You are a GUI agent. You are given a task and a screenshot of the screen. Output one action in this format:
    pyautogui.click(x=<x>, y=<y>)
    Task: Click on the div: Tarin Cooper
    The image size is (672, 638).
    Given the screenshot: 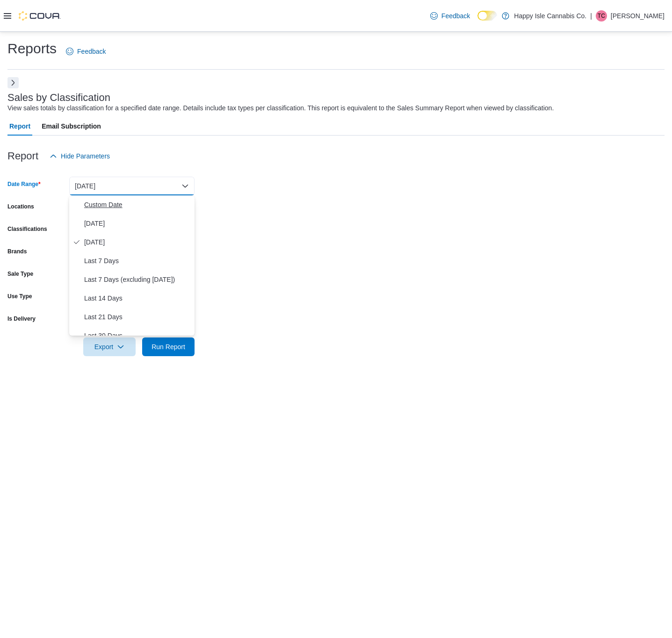 What is the action you would take?
    pyautogui.click(x=602, y=16)
    